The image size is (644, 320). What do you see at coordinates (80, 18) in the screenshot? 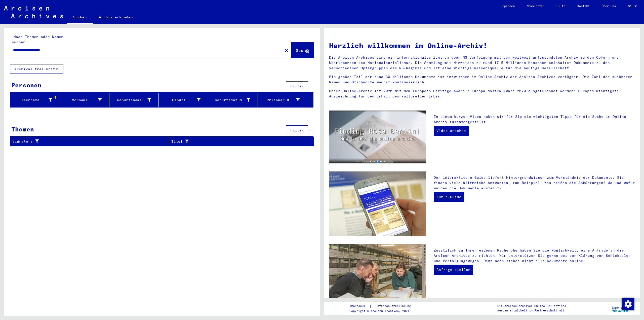
I see `a: Suchen` at bounding box center [80, 18].